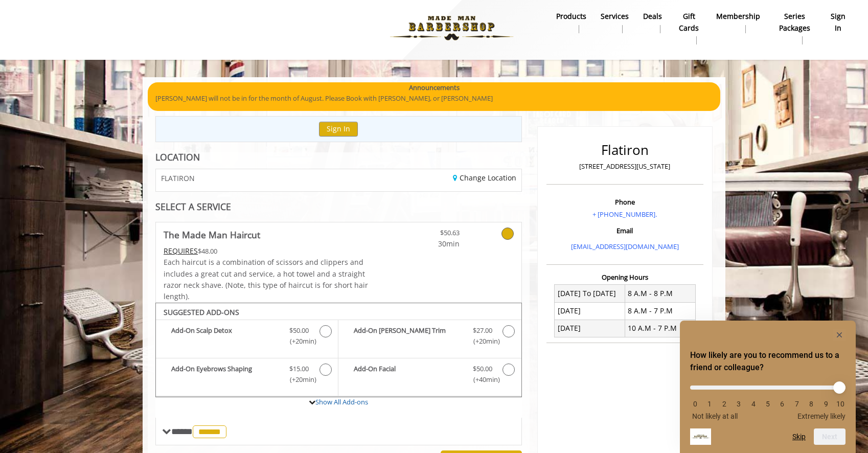  I want to click on div: The Made Man Haircut Add-onS, so click(338, 351).